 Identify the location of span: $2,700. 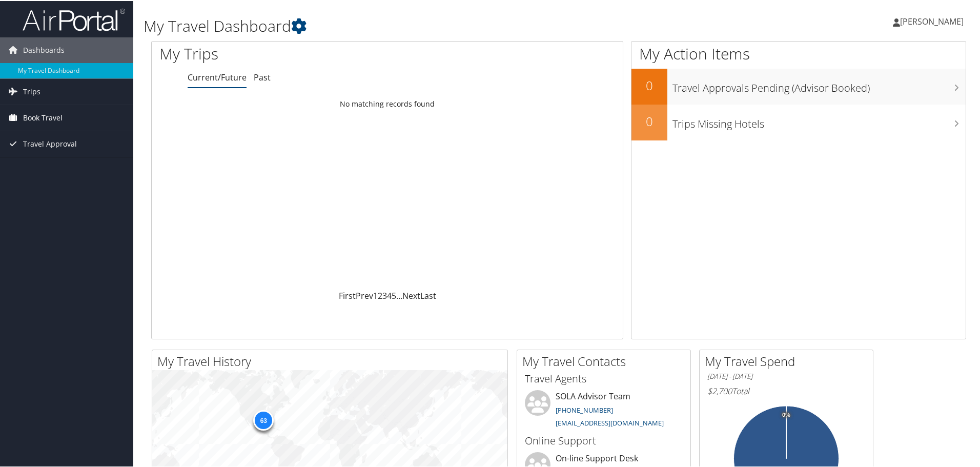
(720, 390).